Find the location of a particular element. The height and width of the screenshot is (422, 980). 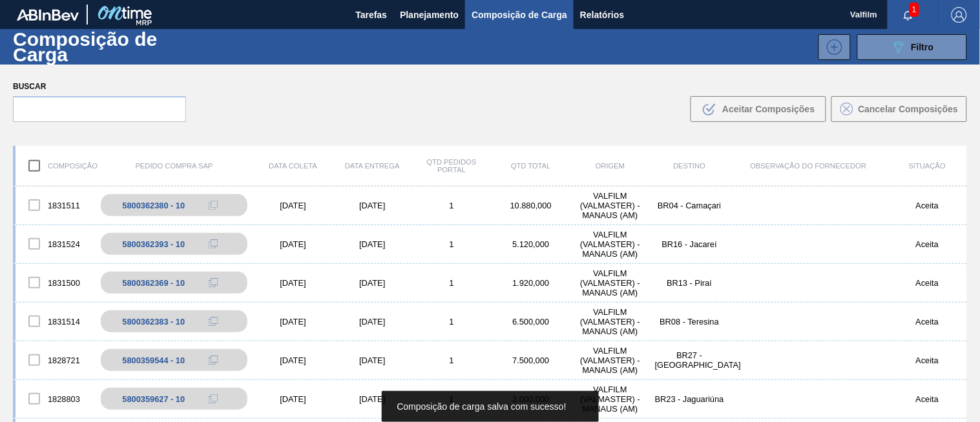

div: 1831500 is located at coordinates (55, 283).